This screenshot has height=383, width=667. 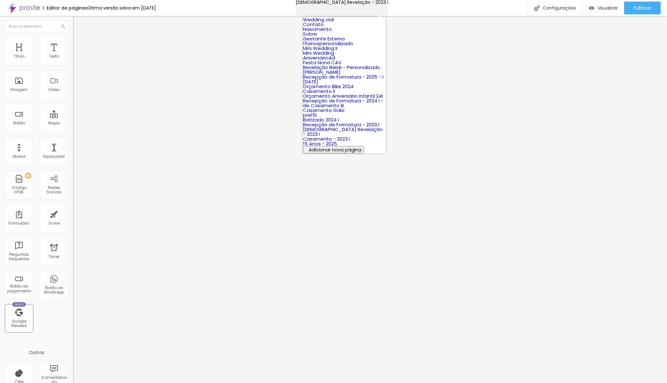 What do you see at coordinates (313, 24) in the screenshot?
I see `a: Contato` at bounding box center [313, 24].